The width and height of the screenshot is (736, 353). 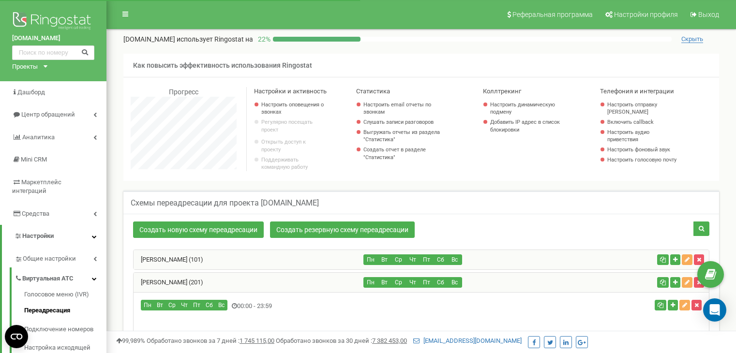 I want to click on input: Поиск по номеру, so click(x=53, y=53).